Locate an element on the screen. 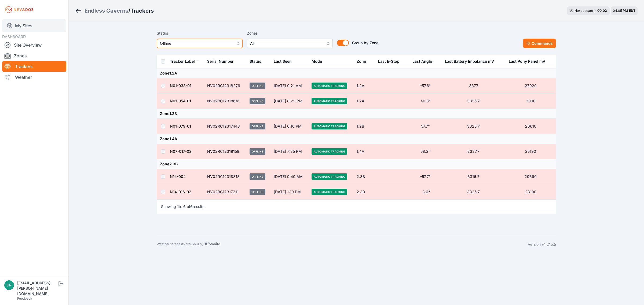  a: My Sites is located at coordinates (34, 26).